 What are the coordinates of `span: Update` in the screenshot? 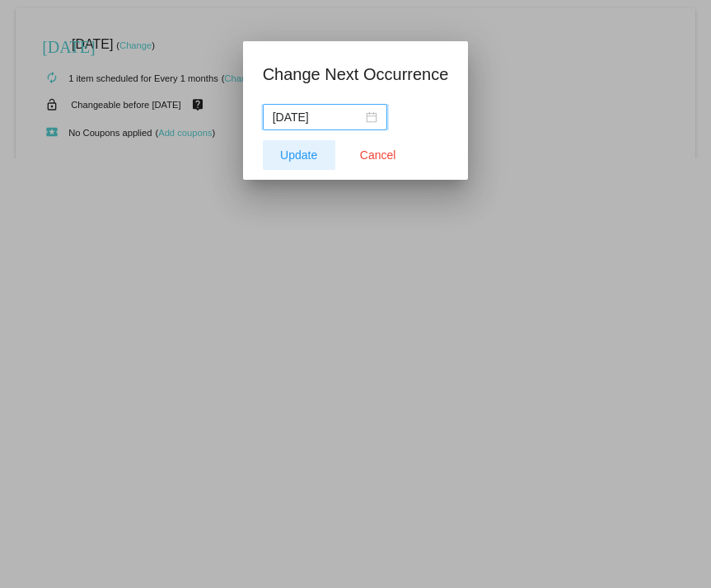 It's located at (298, 155).